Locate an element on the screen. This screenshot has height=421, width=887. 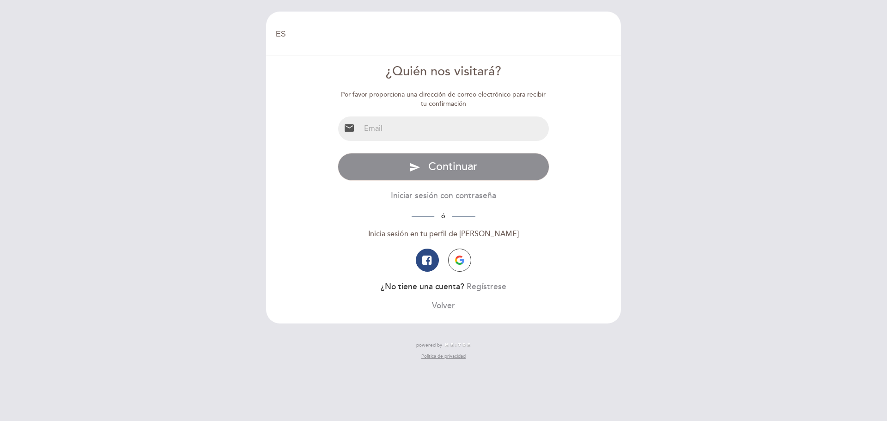
button: Volver is located at coordinates (444, 305).